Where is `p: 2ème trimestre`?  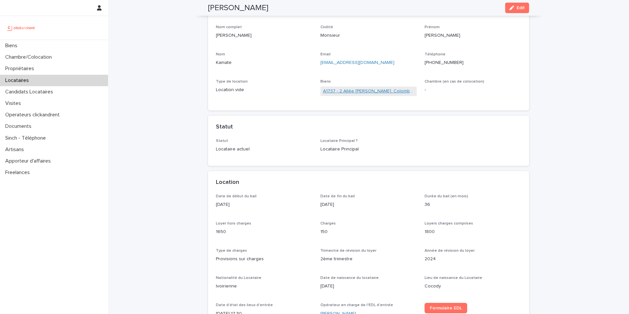
p: 2ème trimestre is located at coordinates (369, 259).